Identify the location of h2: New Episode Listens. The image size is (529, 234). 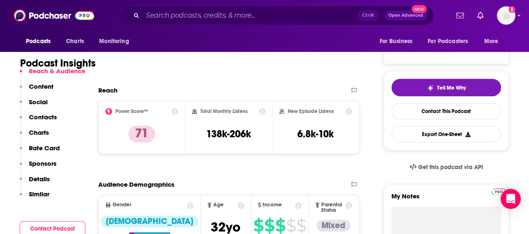
(311, 111).